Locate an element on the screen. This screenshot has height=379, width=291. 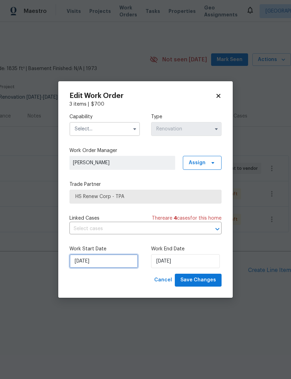
label: Type is located at coordinates (186, 117).